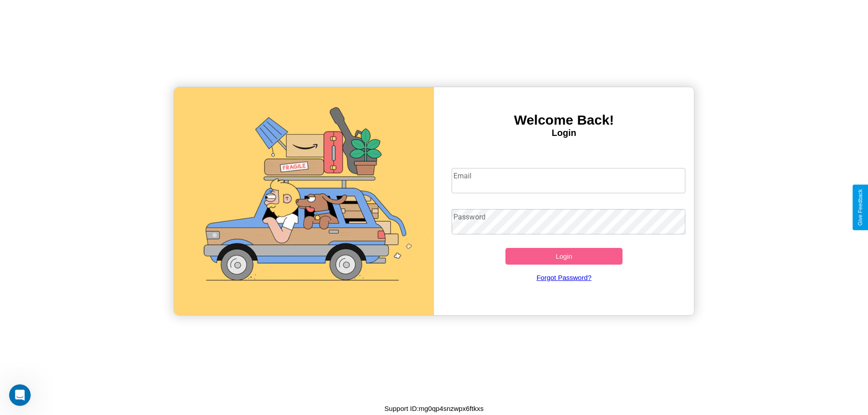 This screenshot has height=415, width=868. What do you see at coordinates (564, 278) in the screenshot?
I see `a: Forgot Password?` at bounding box center [564, 278].